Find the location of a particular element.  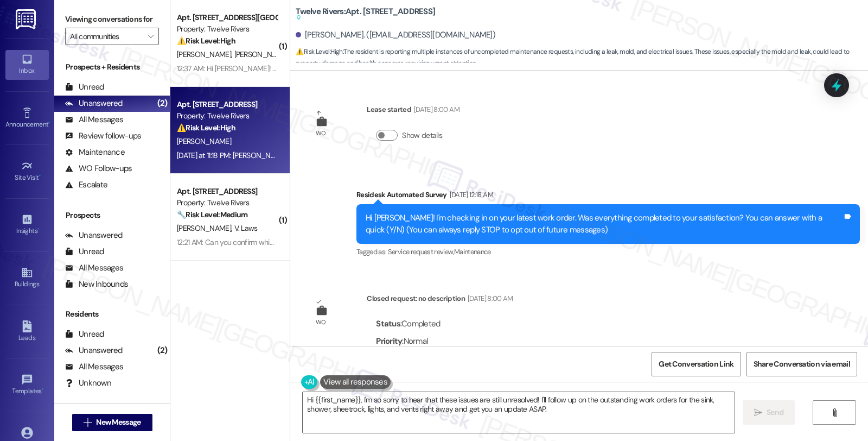

span: Send is located at coordinates (775, 412).